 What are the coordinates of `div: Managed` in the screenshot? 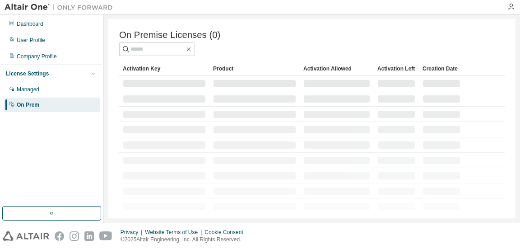 It's located at (28, 89).